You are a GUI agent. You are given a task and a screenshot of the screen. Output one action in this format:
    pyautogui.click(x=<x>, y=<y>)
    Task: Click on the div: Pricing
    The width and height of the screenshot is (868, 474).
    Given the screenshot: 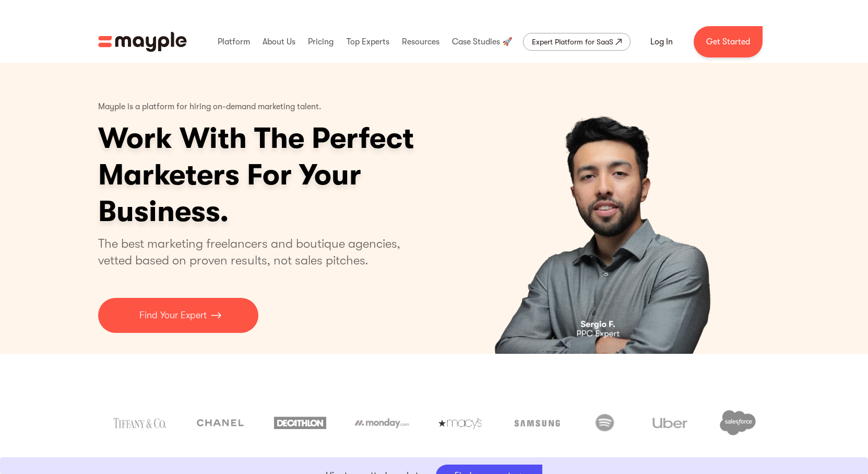 What is the action you would take?
    pyautogui.click(x=320, y=42)
    